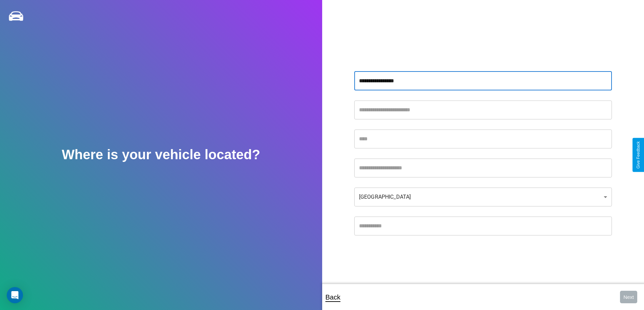  What do you see at coordinates (333, 297) in the screenshot?
I see `p: Back` at bounding box center [333, 297].